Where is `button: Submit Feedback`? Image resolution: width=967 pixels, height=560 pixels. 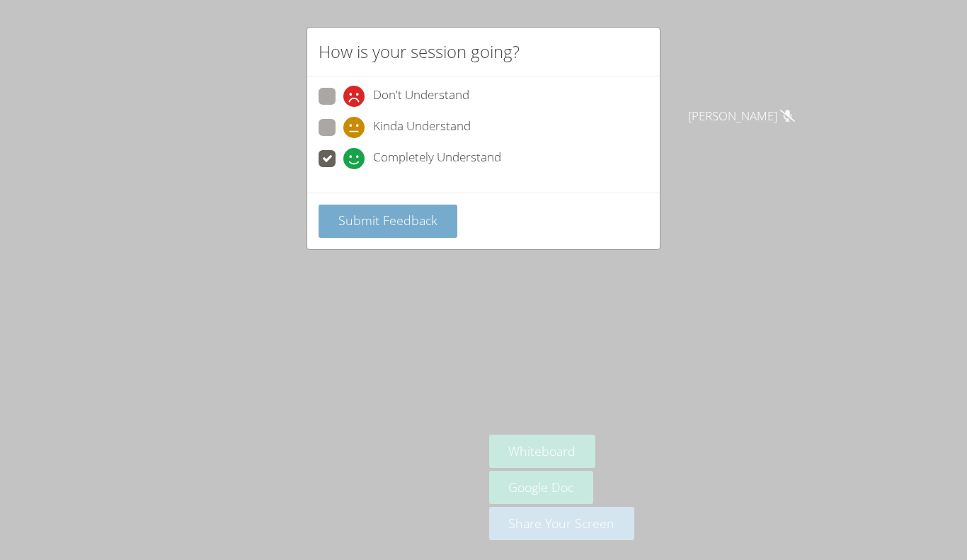
button: Submit Feedback is located at coordinates (388, 221).